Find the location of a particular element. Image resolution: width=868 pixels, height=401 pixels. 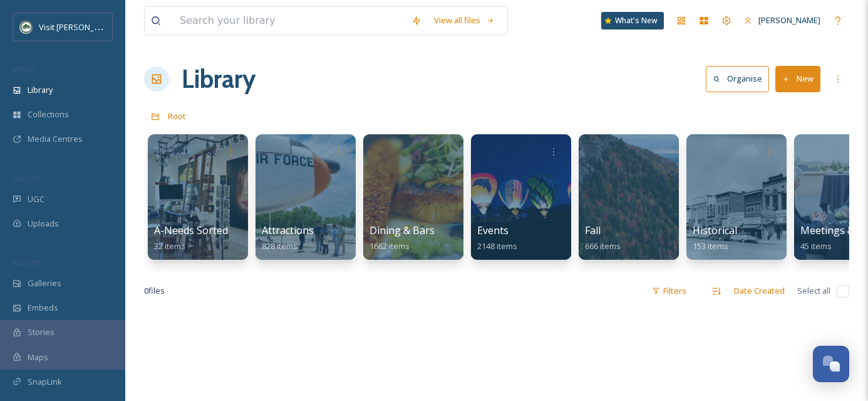

div: Filters is located at coordinates (669, 290).